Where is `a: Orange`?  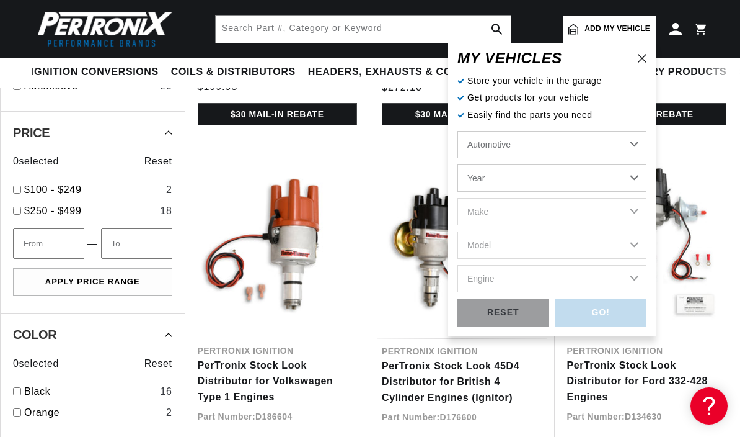 a: Orange is located at coordinates (92, 412).